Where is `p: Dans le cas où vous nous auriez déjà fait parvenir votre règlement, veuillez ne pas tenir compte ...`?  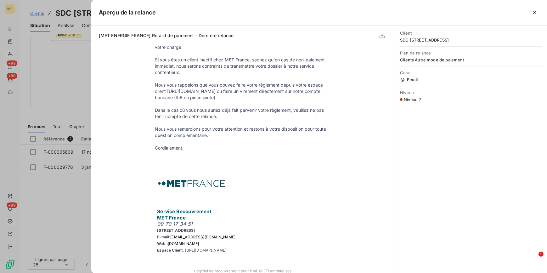 p: Dans le cas où vous nous auriez déjà fait parvenir votre règlement, veuillez ne pas tenir compte ... is located at coordinates (243, 113).